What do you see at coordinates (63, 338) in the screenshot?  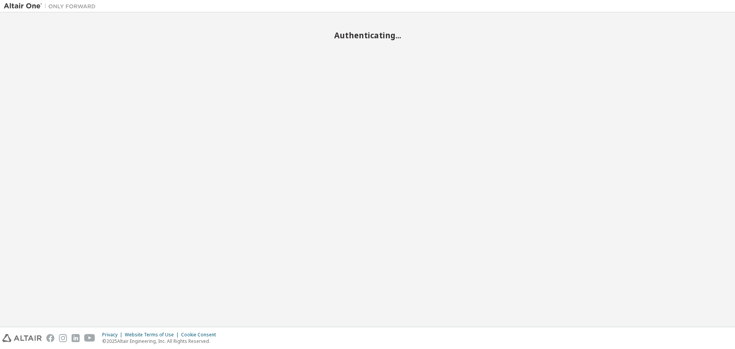 I see `img: instagram.svg` at bounding box center [63, 338].